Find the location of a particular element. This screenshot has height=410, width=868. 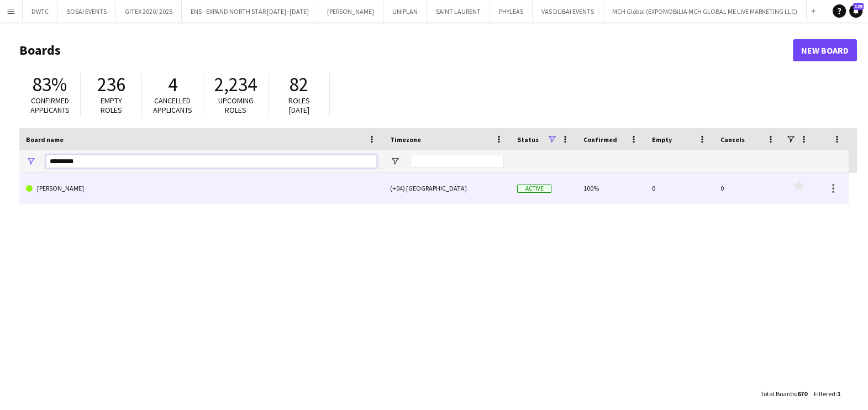

span: Total Boards is located at coordinates (778, 393).